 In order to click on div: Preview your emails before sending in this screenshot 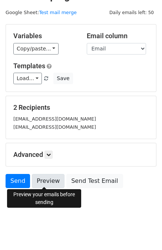, I will do `click(44, 199)`.